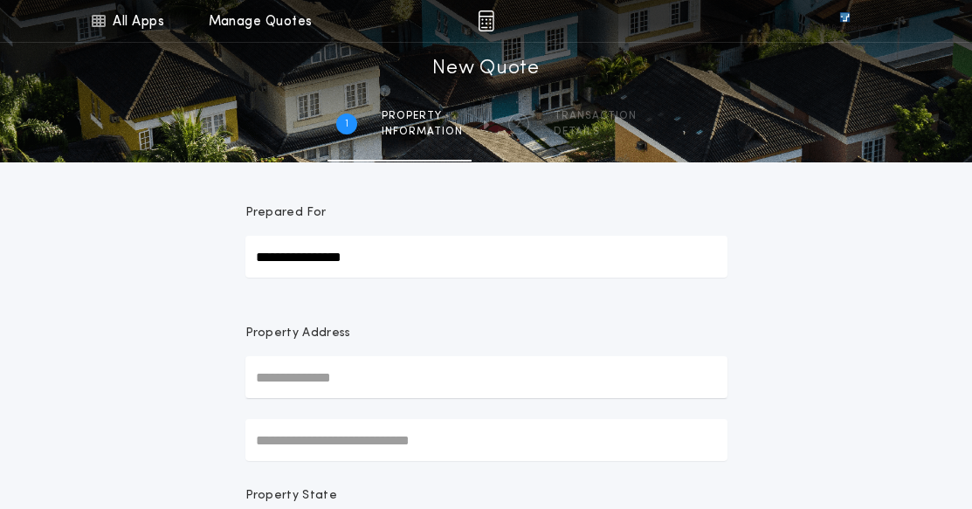  What do you see at coordinates (845, 21) in the screenshot?
I see `img: vs-icon` at bounding box center [845, 21].